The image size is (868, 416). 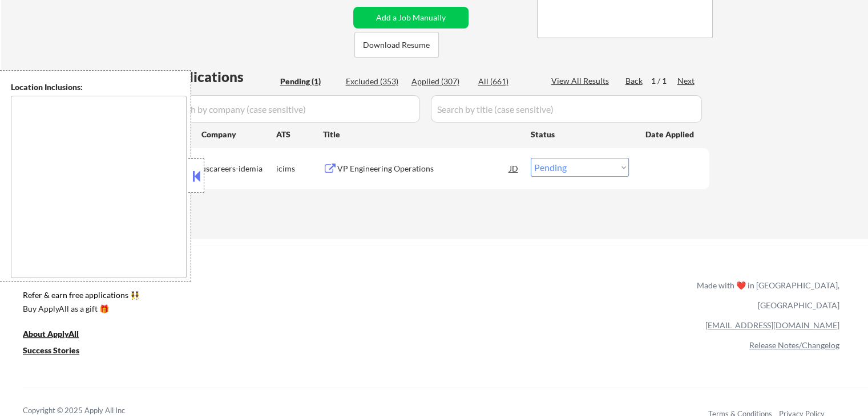 What do you see at coordinates (507, 82) in the screenshot?
I see `div: All (661)` at bounding box center [507, 82].